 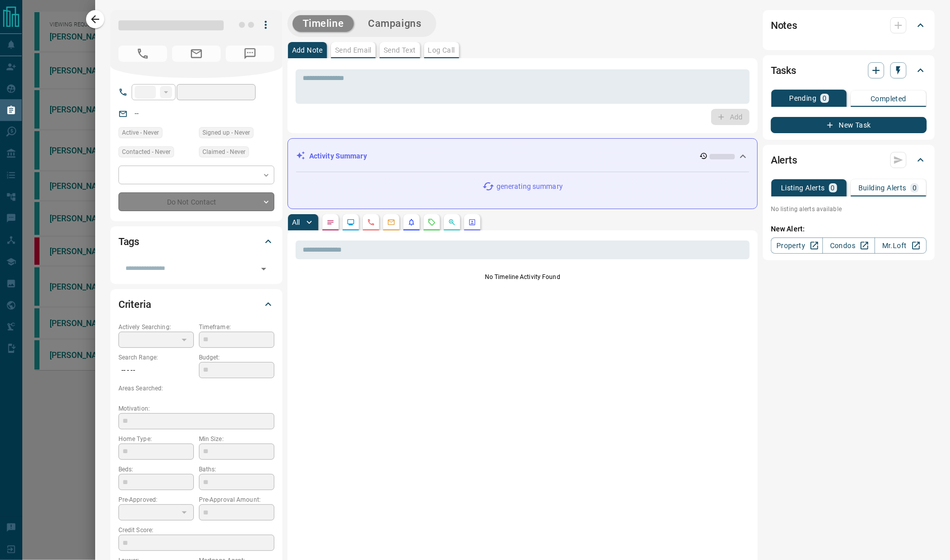 What do you see at coordinates (129, 241) in the screenshot?
I see `h2: Tags` at bounding box center [129, 241].